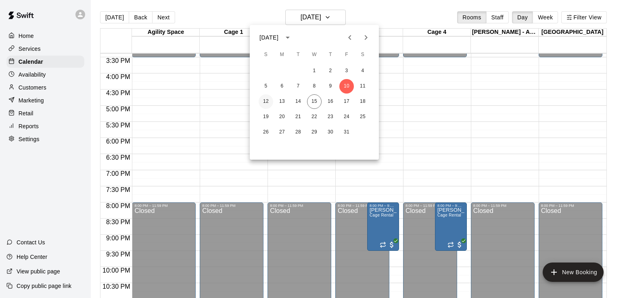 This screenshot has width=625, height=298. What do you see at coordinates (282, 86) in the screenshot?
I see `button: 6` at bounding box center [282, 86].